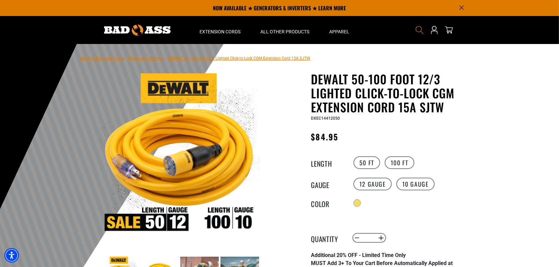 This screenshot has height=267, width=559. What do you see at coordinates (328, 162) in the screenshot?
I see `legend: Length` at bounding box center [328, 162].